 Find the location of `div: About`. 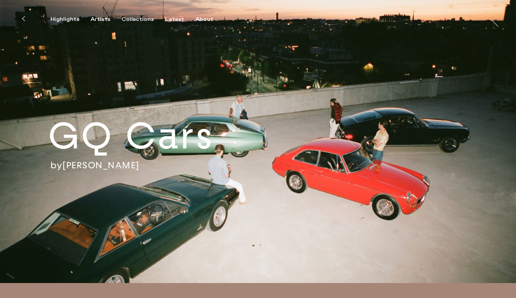

div: About is located at coordinates (204, 19).